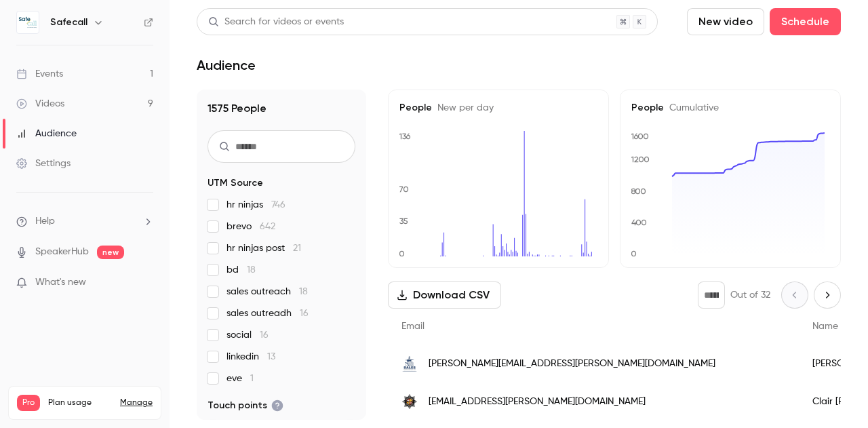 The width and height of the screenshot is (868, 428). Describe the element at coordinates (444, 295) in the screenshot. I see `button: Download CSV` at that location.